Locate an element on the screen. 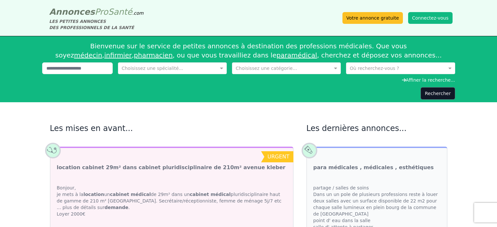 The image size is (497, 227). button: Rechercher is located at coordinates (437, 93).